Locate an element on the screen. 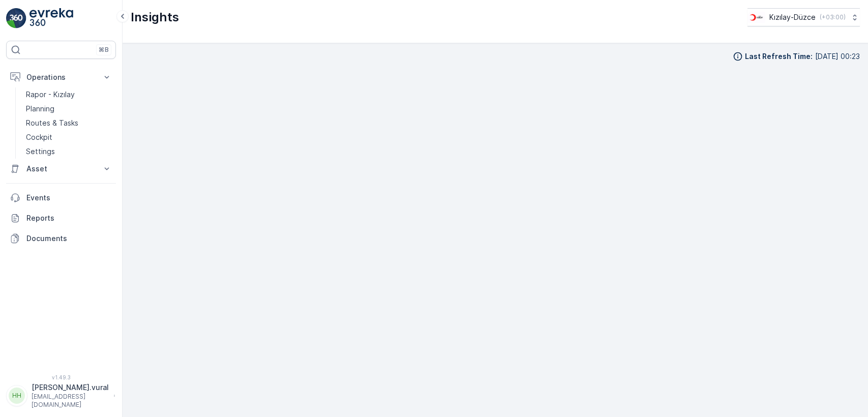 Image resolution: width=868 pixels, height=417 pixels. a: Documents is located at coordinates (61, 238).